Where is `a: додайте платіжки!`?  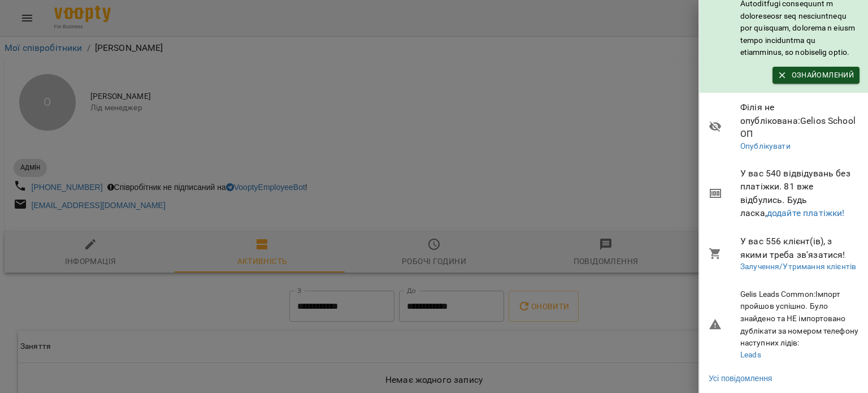
a: додайте платіжки! is located at coordinates (806, 213).